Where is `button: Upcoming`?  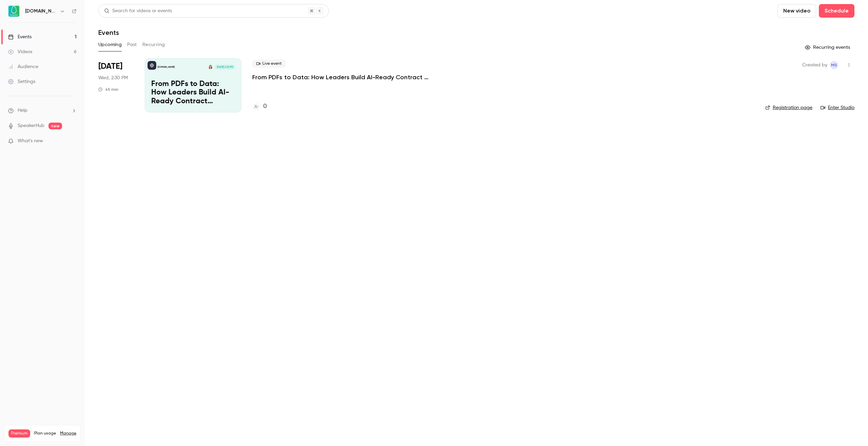
button: Upcoming is located at coordinates (110, 45).